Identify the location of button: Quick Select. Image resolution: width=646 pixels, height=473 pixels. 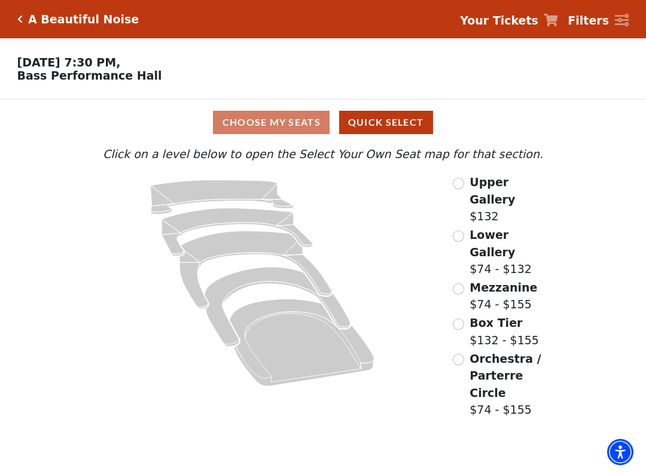
(386, 122).